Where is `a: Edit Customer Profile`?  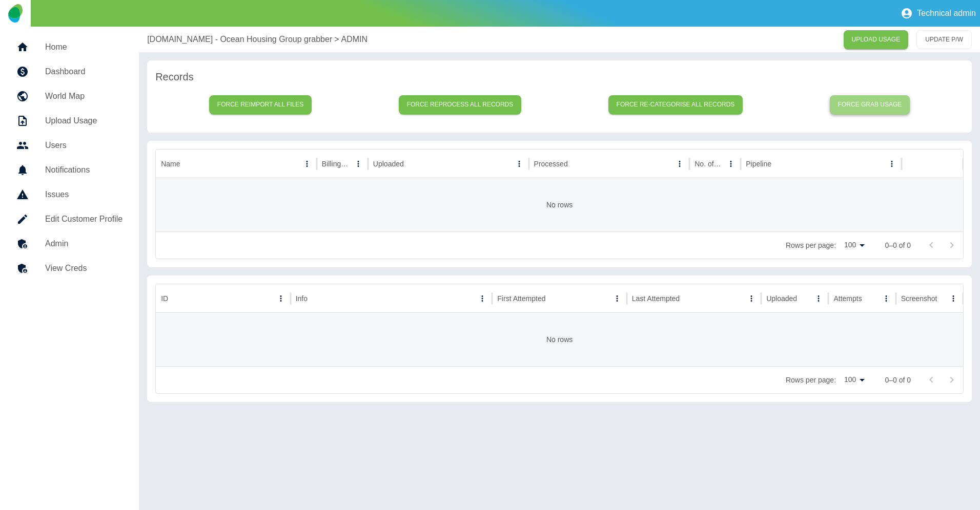 a: Edit Customer Profile is located at coordinates (69, 219).